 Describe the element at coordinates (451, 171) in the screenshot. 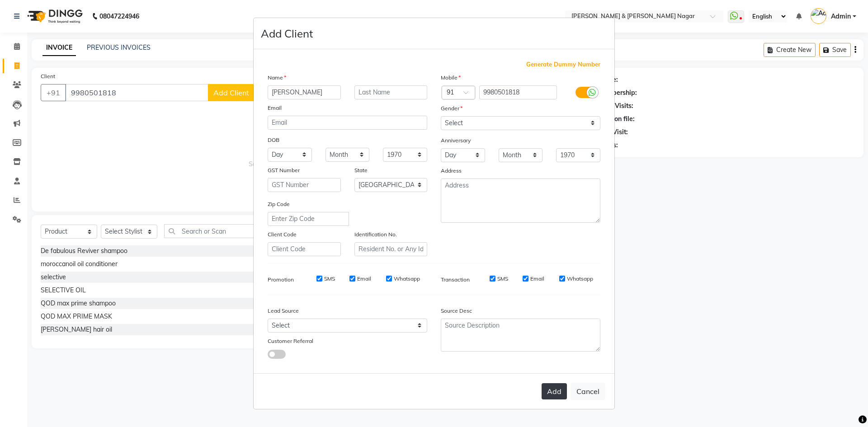

I see `label: Address` at that location.